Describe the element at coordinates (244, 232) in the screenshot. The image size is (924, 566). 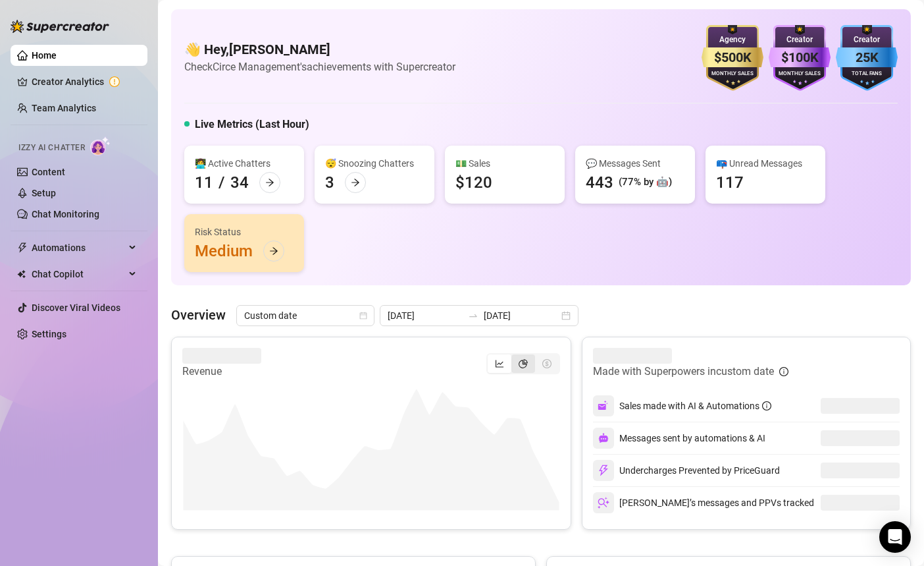
I see `div: Risk Status` at that location.